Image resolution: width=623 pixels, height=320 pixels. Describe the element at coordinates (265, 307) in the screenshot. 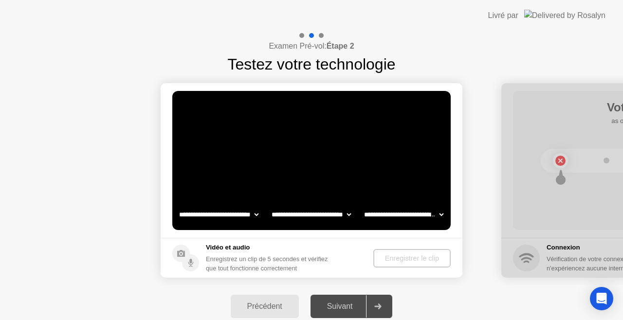

I see `div: Précédent` at that location.